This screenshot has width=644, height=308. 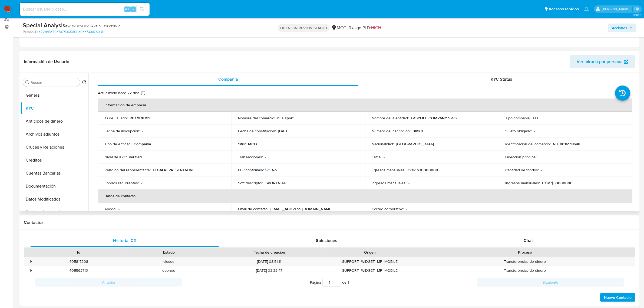 What do you see at coordinates (125, 241) in the screenshot?
I see `span: Historial CX` at bounding box center [125, 241].